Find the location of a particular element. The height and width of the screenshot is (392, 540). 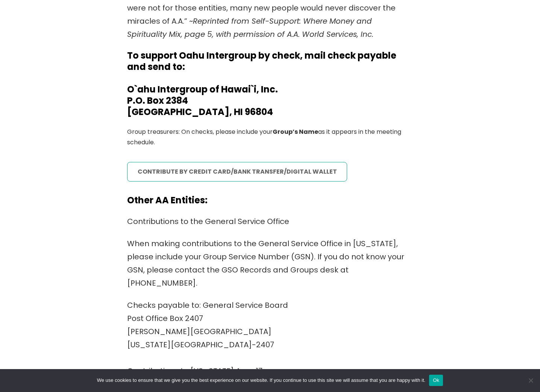

p: Group treasurers: On checks, please include your as it appears in the meeting schedule. is located at coordinates (270, 137).